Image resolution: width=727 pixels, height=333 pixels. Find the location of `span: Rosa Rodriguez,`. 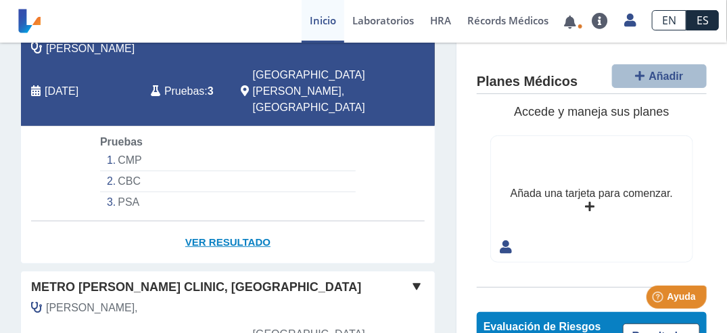

span: Rosa Rodriguez, is located at coordinates (92, 308).